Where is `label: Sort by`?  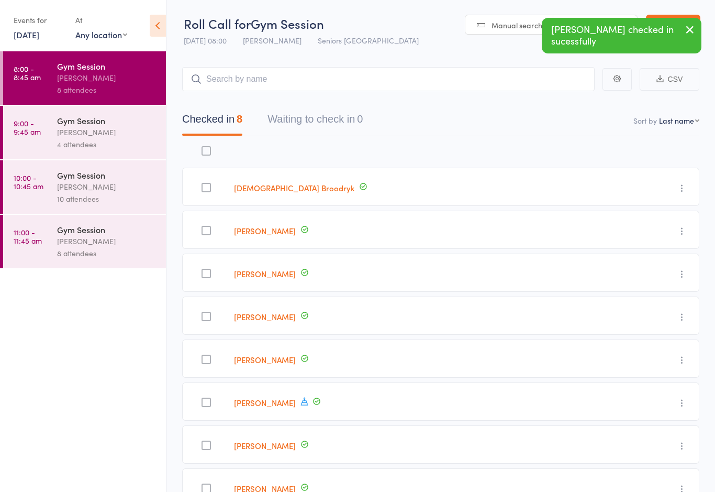 label: Sort by is located at coordinates (645, 120).